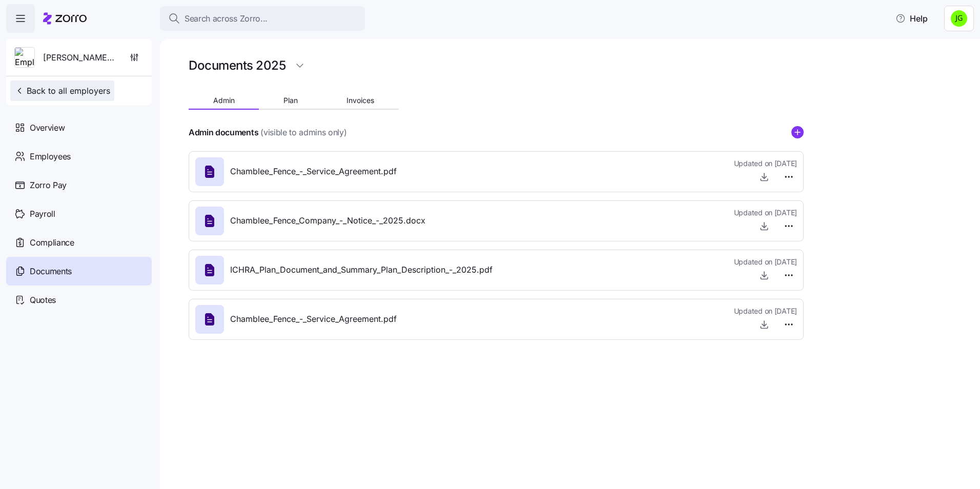 Image resolution: width=980 pixels, height=489 pixels. What do you see at coordinates (62, 91) in the screenshot?
I see `button: Back to all employers` at bounding box center [62, 91].